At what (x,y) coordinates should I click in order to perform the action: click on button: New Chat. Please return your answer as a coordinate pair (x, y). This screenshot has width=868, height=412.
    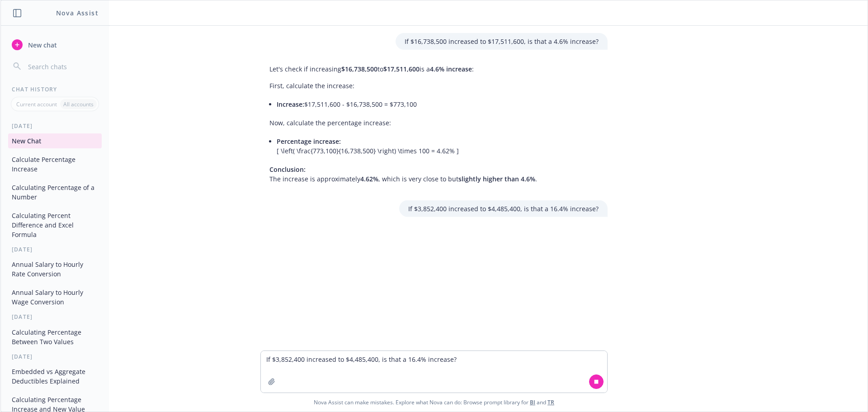
    Looking at the image, I should click on (55, 141).